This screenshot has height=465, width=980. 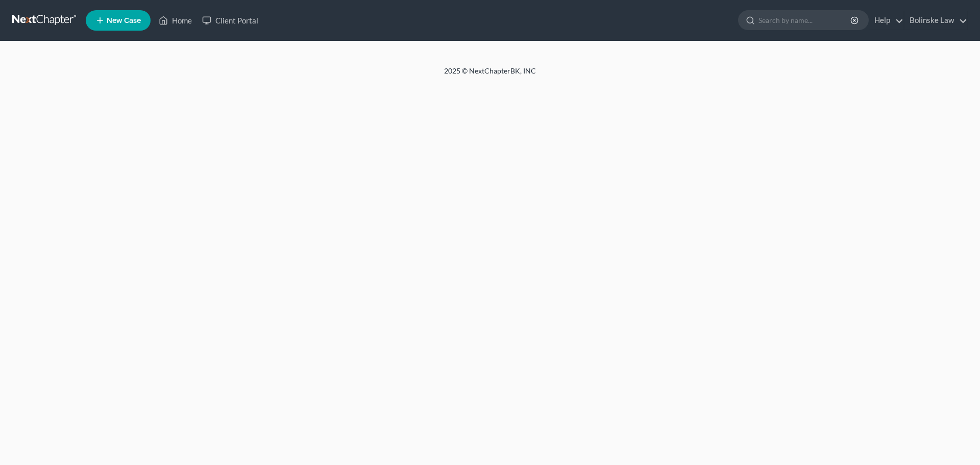 I want to click on input: Search by name..., so click(x=804, y=20).